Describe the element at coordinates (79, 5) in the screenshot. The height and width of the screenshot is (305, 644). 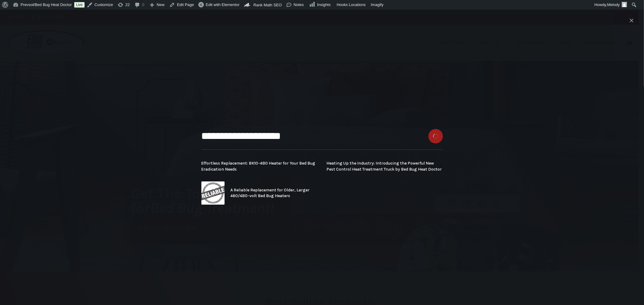
I see `a: Live` at that location.